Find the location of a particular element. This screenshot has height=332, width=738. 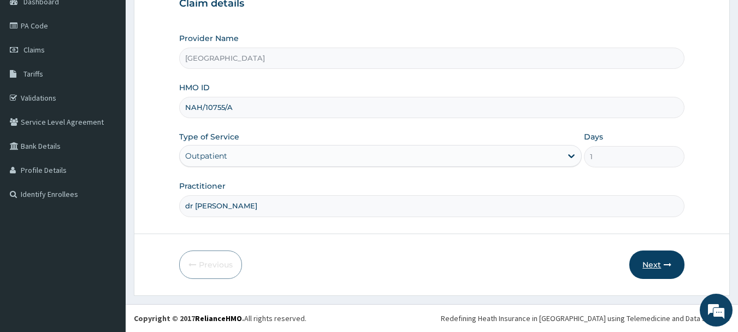

div: Outpatient is located at coordinates (206, 156).